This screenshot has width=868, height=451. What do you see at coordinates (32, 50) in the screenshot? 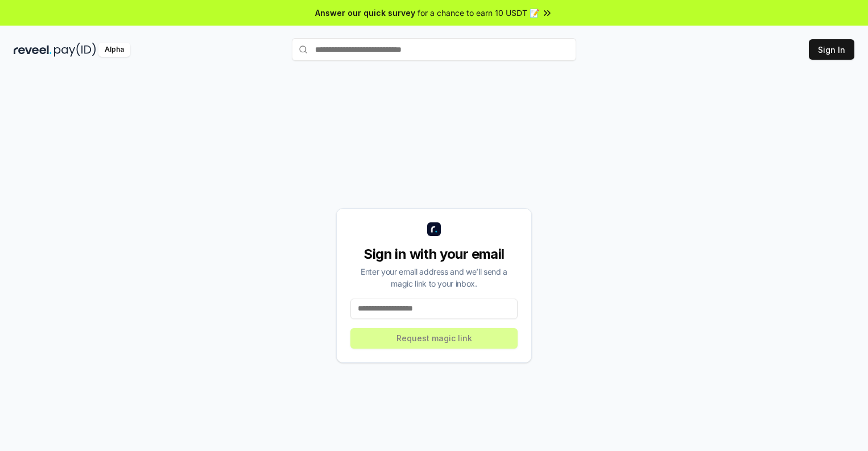
I see `img: reveel_dark` at bounding box center [32, 50].